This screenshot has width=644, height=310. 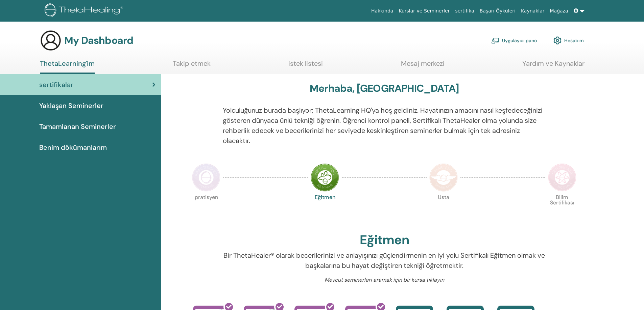 What do you see at coordinates (99, 40) in the screenshot?
I see `h3: My Dashboard` at bounding box center [99, 40].